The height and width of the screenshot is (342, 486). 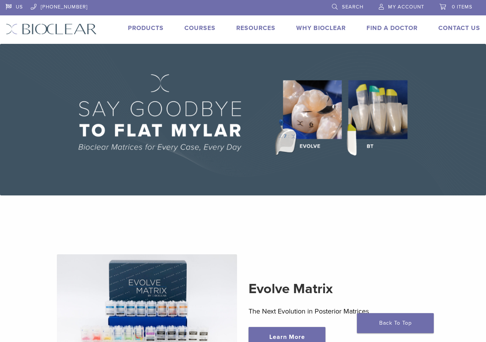 What do you see at coordinates (406, 7) in the screenshot?
I see `span: My Account` at bounding box center [406, 7].